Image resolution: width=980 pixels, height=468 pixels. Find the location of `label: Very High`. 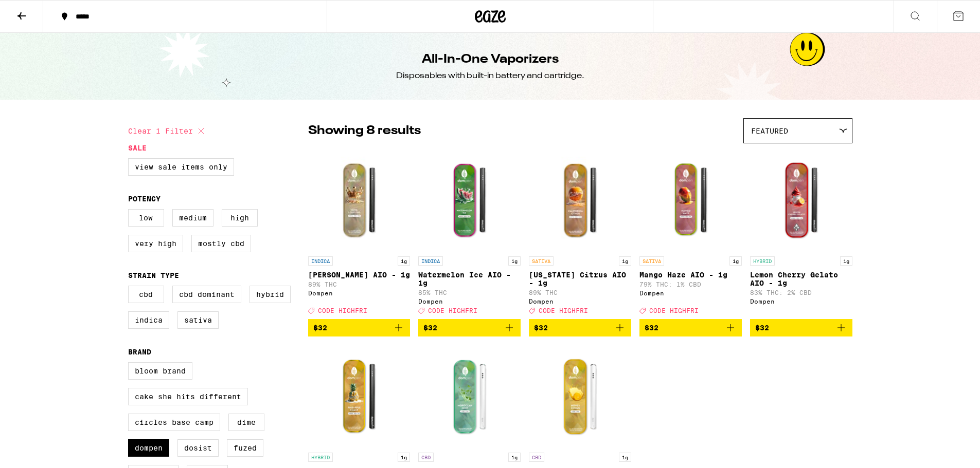

label: Very High is located at coordinates (156, 244).